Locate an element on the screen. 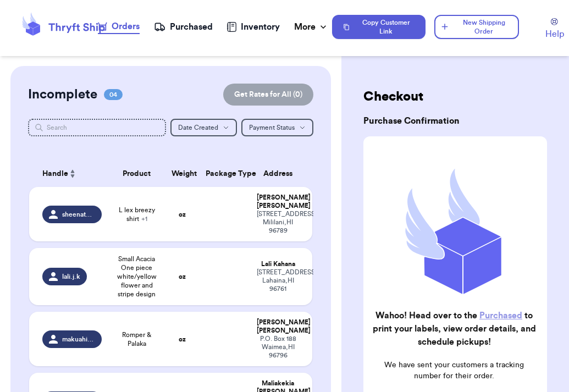 This screenshot has width=569, height=392. a: Orders is located at coordinates (119, 27).